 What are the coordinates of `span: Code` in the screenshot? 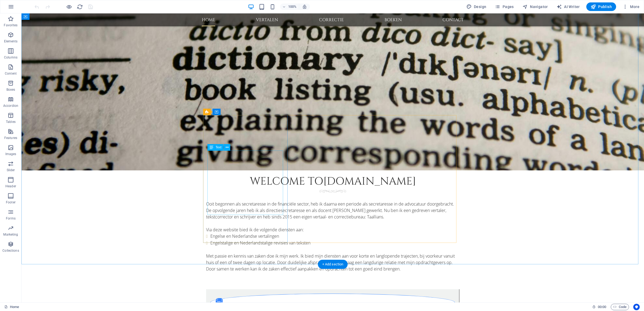 It's located at (620, 307).